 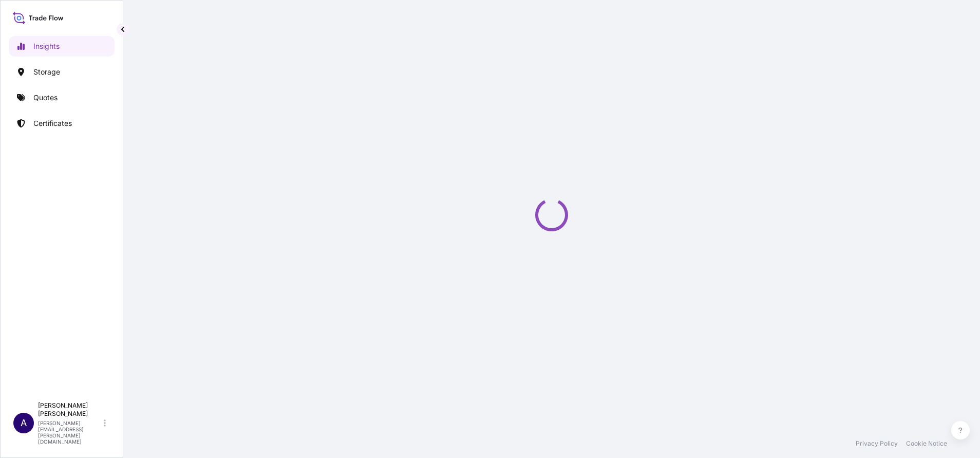 What do you see at coordinates (24, 423) in the screenshot?
I see `span: A` at bounding box center [24, 423].